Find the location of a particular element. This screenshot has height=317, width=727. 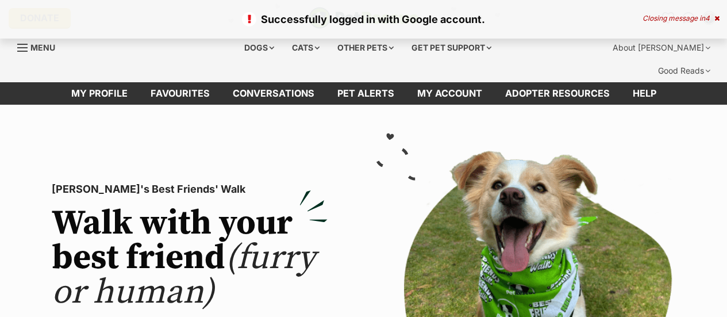

a: Favourites is located at coordinates (180, 93).